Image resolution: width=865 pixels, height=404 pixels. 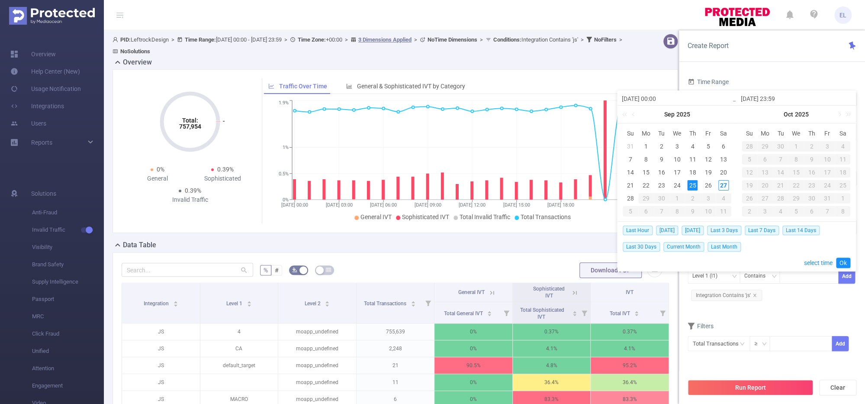 I want to click on td: September 27, 2025, so click(x=724, y=185).